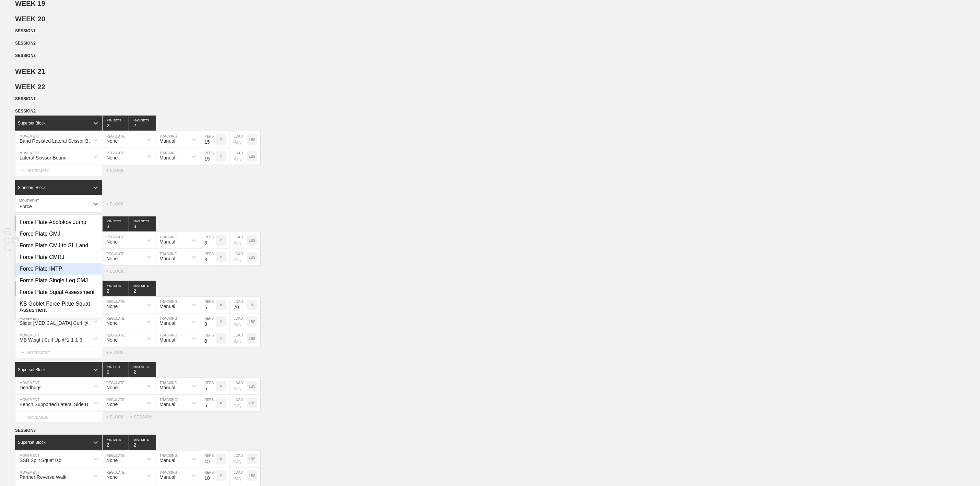 This screenshot has height=486, width=980. What do you see at coordinates (59, 325) in the screenshot?
I see `div: SSB Half Squat Hold - Force Plate` at bounding box center [59, 325].